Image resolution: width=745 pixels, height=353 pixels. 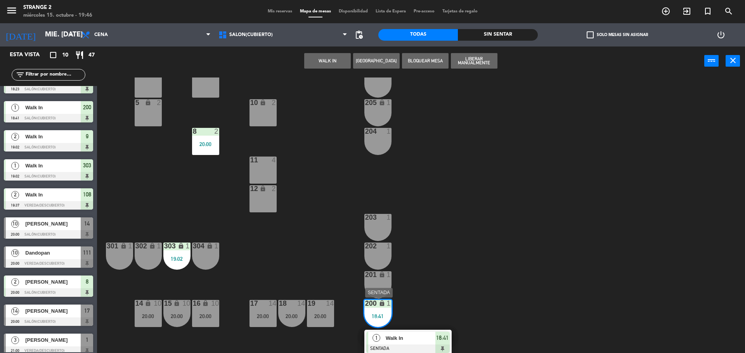 I want to click on div: 15, so click(x=164, y=304).